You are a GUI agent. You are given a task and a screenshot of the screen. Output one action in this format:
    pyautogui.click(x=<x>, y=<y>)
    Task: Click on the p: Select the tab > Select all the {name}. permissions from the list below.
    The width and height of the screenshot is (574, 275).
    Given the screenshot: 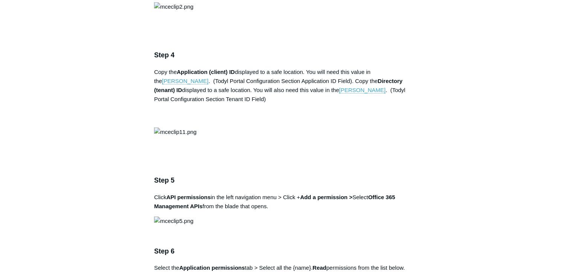 What is the action you would take?
    pyautogui.click(x=287, y=268)
    